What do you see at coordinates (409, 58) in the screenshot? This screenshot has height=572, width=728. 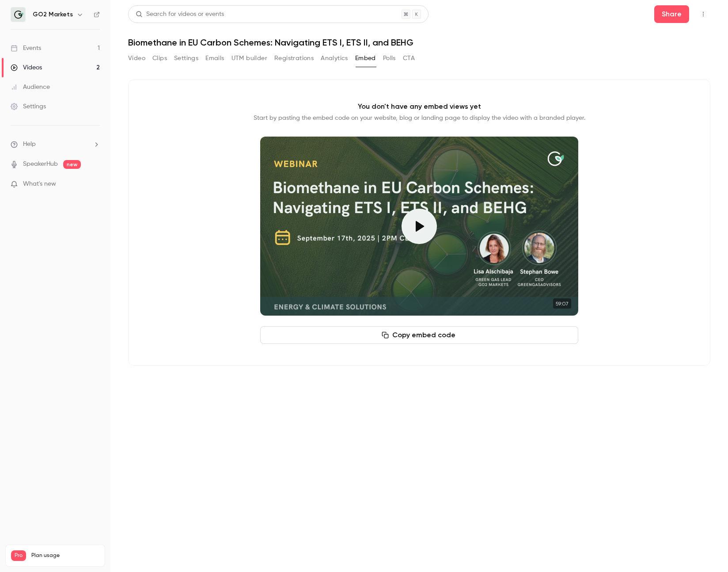 I see `button: CTA` at bounding box center [409, 58].